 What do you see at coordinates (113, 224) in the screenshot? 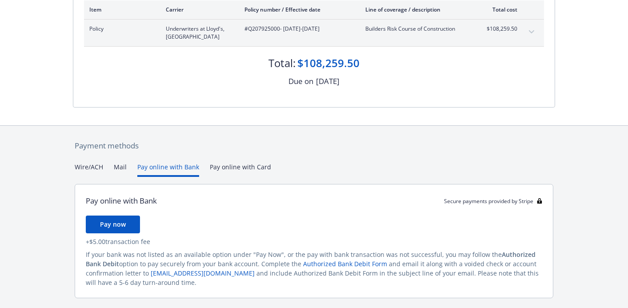
I see `button: Pay now` at bounding box center [113, 224].